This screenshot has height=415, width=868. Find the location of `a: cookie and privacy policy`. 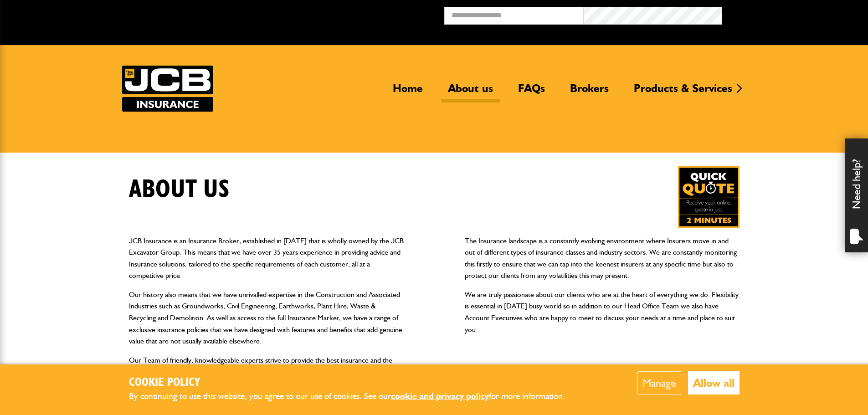

a: cookie and privacy policy is located at coordinates (440, 396).